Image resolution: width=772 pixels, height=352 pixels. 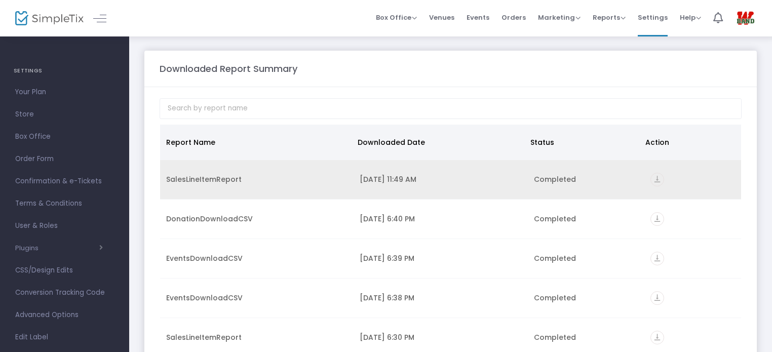 What do you see at coordinates (692, 337) in the screenshot?
I see `div: https://go.SimpleTix.com/cfpvw` at bounding box center [692, 337].